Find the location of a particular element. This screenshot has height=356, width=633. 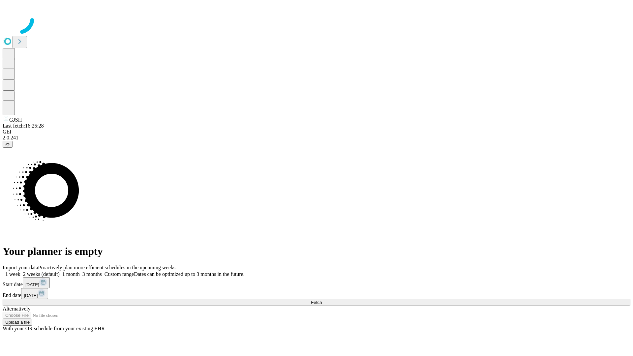

h1: Your planner is empty is located at coordinates (317, 251).